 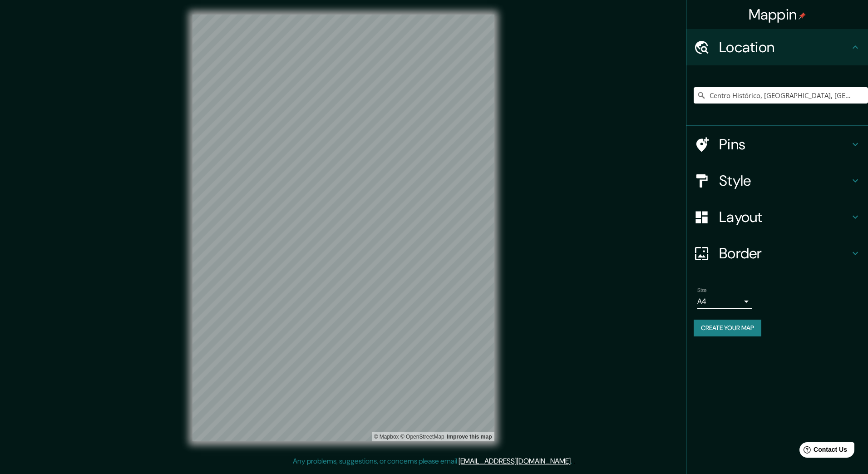 I want to click on div: Border, so click(x=777, y=253).